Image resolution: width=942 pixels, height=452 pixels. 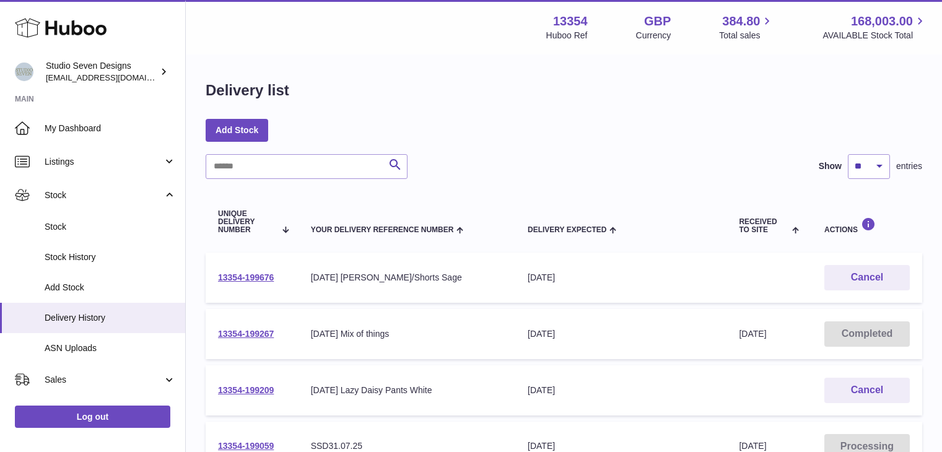 What do you see at coordinates (103, 380) in the screenshot?
I see `span: Sales` at bounding box center [103, 380].